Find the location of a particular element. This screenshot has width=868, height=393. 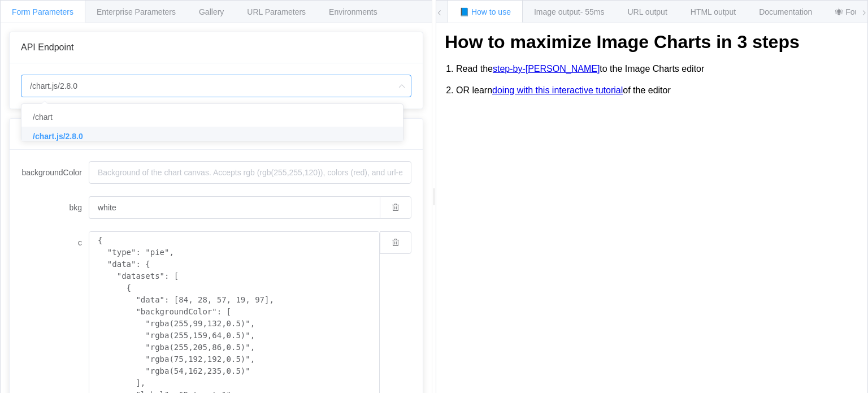

span: API Endpoint is located at coordinates (47, 47).